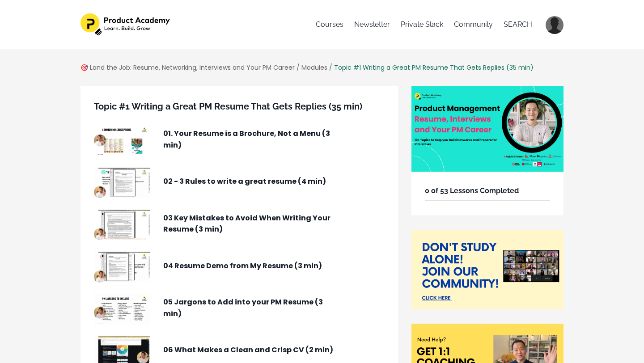 This screenshot has height=363, width=644. What do you see at coordinates (122, 266) in the screenshot?
I see `img: 42f48821-ad7a-4712-98be-11c543f0c3af.jpg` at bounding box center [122, 266].